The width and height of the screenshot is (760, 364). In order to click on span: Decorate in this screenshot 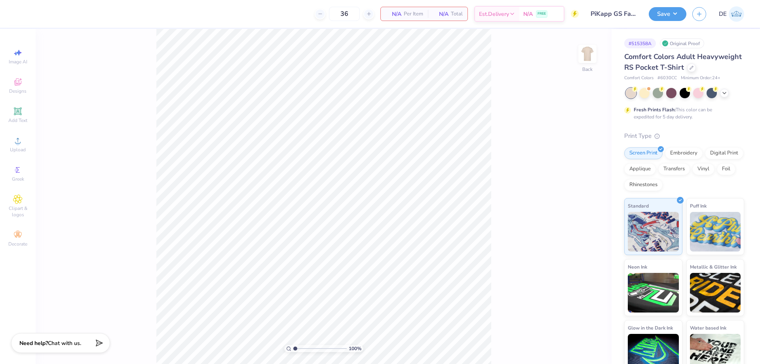, I will do `click(18, 244)`.